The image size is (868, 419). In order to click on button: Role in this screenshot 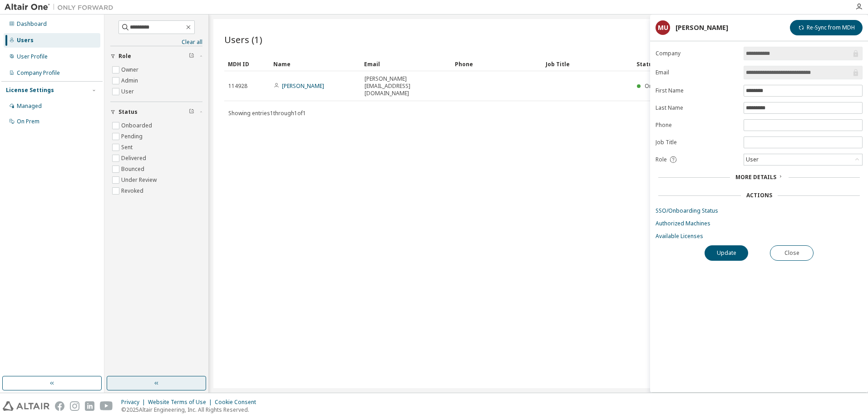, I will do `click(156, 56)`.